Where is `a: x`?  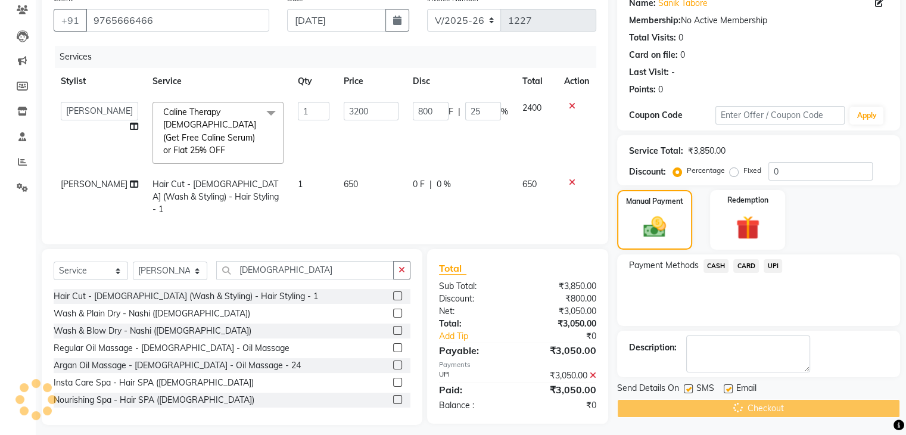 a: x is located at coordinates (227, 150).